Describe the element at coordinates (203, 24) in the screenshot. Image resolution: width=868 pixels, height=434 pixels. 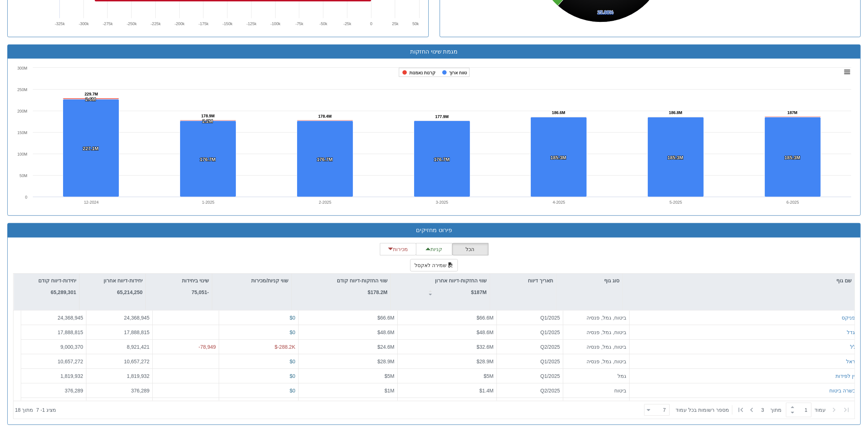
I see `text: -175k` at that location.